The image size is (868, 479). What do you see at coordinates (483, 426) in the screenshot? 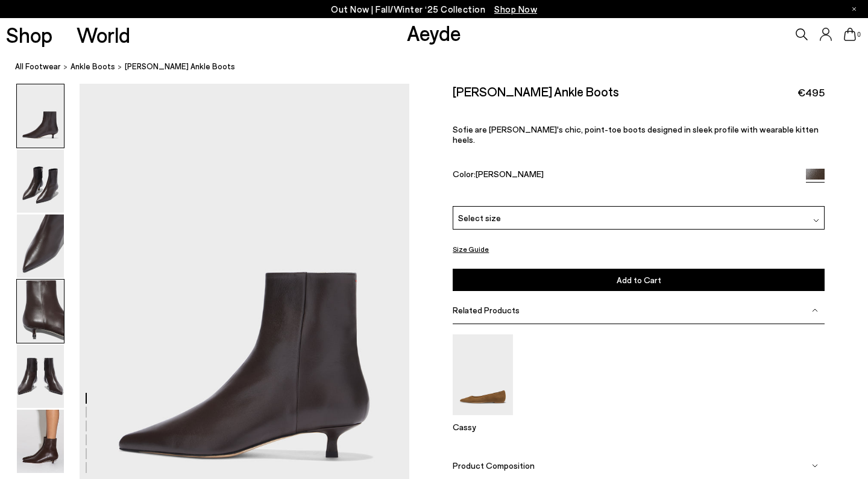
I see `p: Cassy` at bounding box center [483, 426].